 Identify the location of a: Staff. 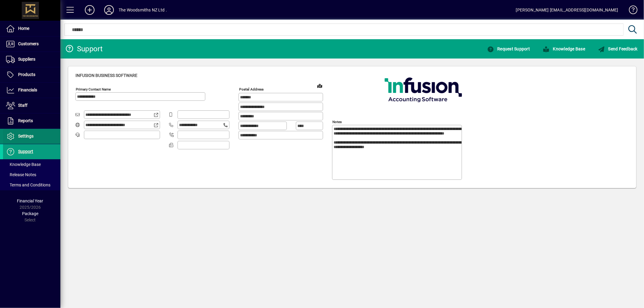
(32, 106).